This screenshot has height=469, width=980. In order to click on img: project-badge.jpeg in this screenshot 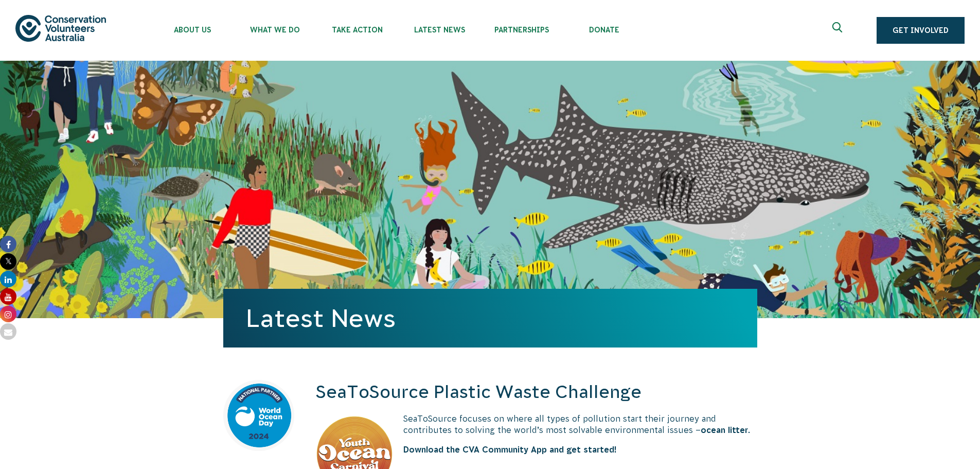, I will do `click(258, 415)`.